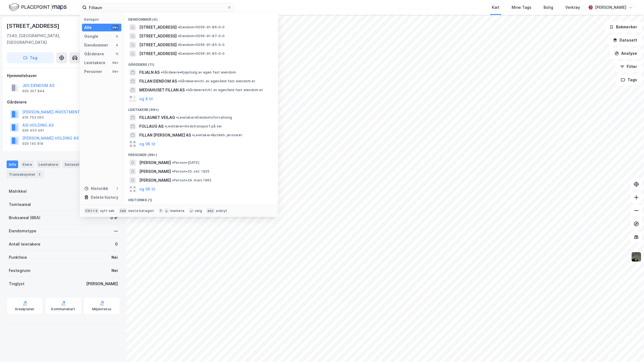 The width and height of the screenshot is (644, 362). I want to click on button: Datasett, so click(625, 40).